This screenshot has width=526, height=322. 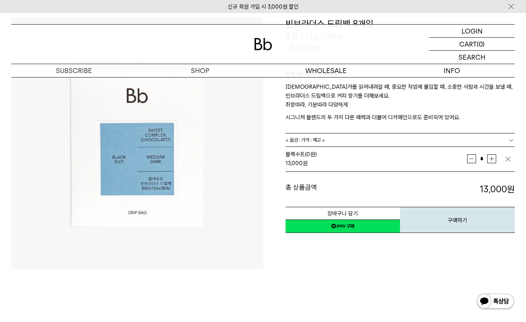 I want to click on button: 감소, so click(x=472, y=159).